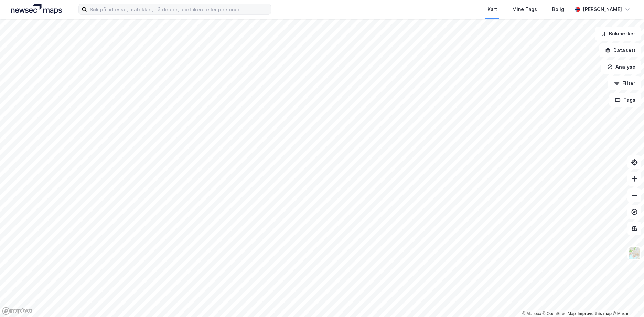  I want to click on button: Datasett, so click(621, 50).